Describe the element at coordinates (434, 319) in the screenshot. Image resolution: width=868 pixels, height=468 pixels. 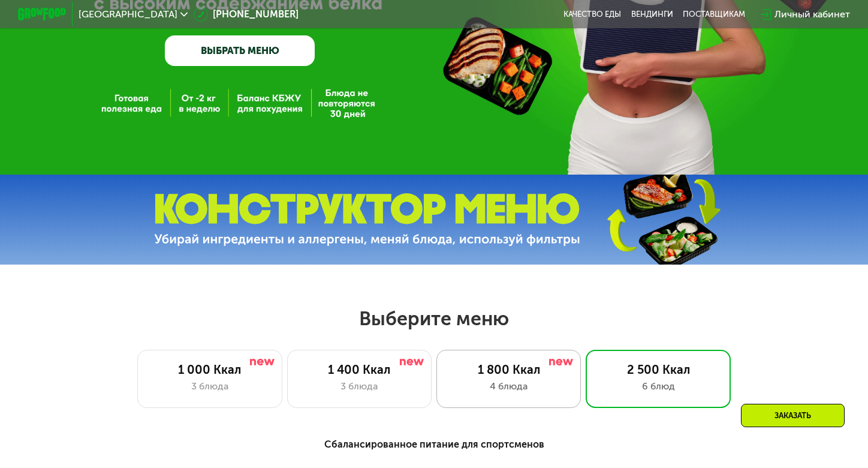
I see `h2: Выберите меню` at that location.